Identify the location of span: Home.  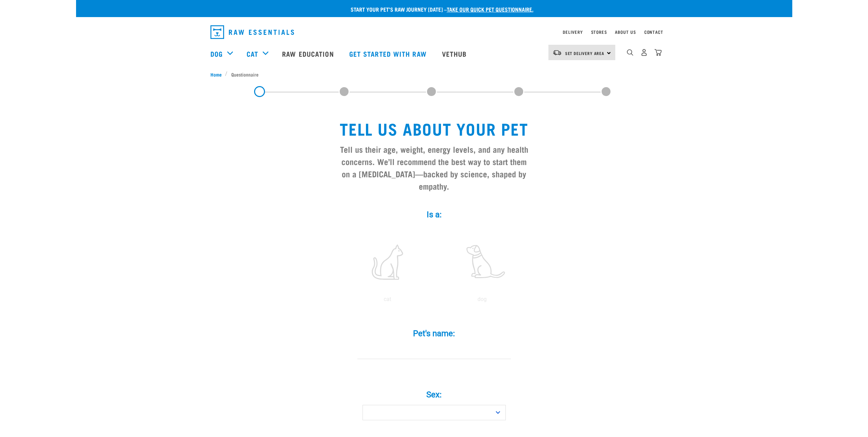
(216, 74).